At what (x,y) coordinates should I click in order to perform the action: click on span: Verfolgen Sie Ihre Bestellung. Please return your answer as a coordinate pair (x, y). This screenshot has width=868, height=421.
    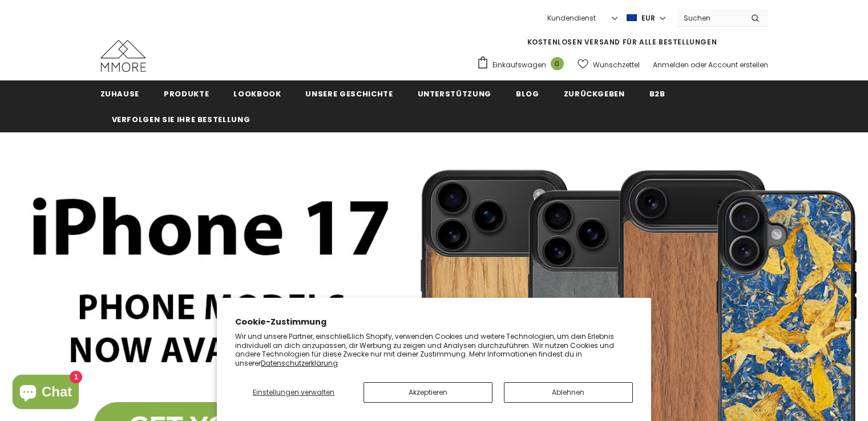
    Looking at the image, I should click on (181, 120).